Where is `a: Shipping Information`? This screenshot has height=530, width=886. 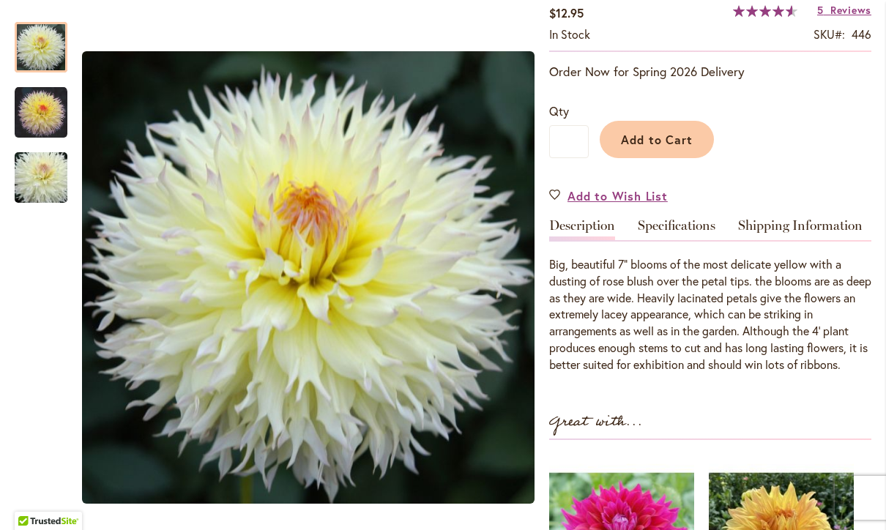 a: Shipping Information is located at coordinates (800, 229).